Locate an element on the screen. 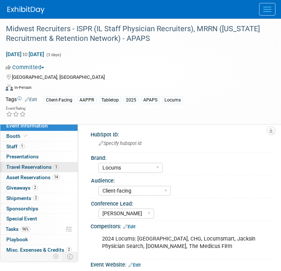 The height and width of the screenshot is (271, 281). a: Sponsorships is located at coordinates (39, 208).